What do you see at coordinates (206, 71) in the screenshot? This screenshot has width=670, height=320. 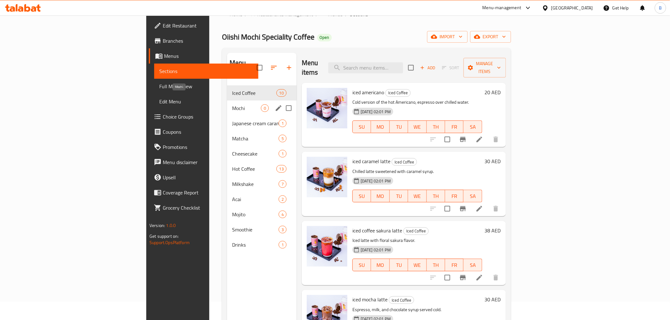 I see `a: Sections` at bounding box center [206, 71].